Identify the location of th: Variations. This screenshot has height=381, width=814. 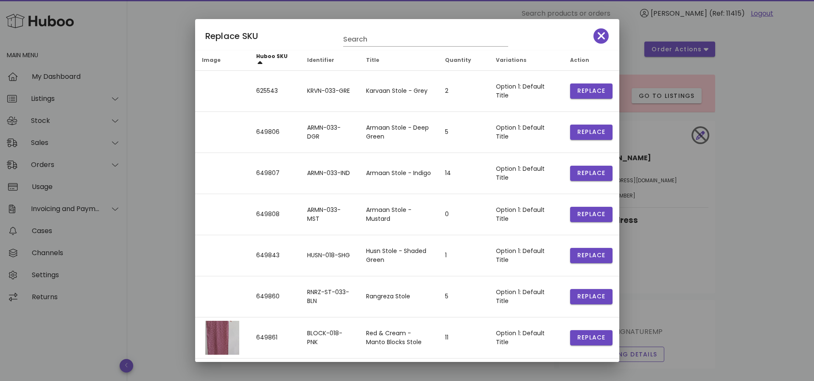
(526, 61).